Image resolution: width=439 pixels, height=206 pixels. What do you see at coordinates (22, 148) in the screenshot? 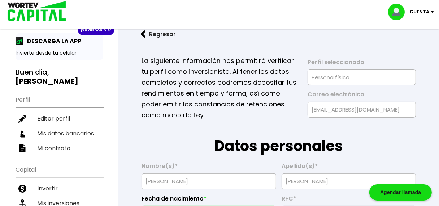
I see `img: contrato-icon.f2db500c.svg` at bounding box center [22, 148].